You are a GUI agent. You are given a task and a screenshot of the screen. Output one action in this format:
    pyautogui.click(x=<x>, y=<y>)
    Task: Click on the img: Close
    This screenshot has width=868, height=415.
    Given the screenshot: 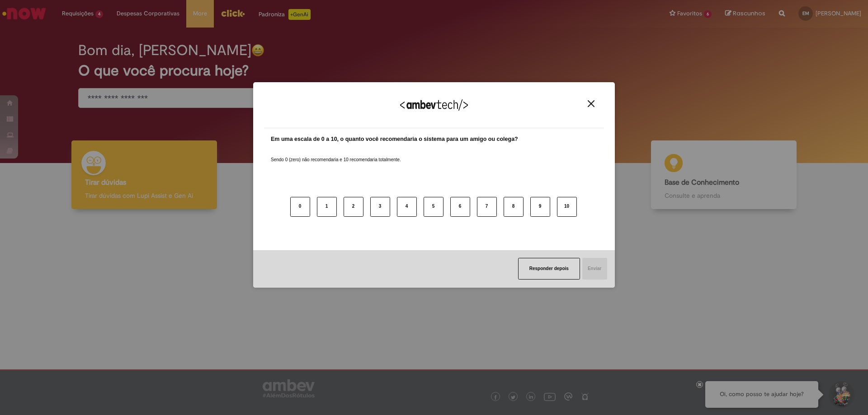 What is the action you would take?
    pyautogui.click(x=590, y=104)
    